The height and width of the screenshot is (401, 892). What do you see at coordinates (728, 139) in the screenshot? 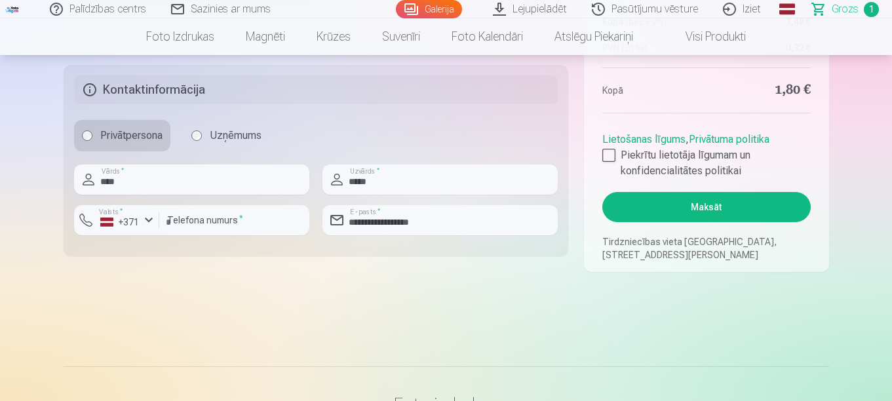
I see `a: Privātuma politika` at bounding box center [728, 139].